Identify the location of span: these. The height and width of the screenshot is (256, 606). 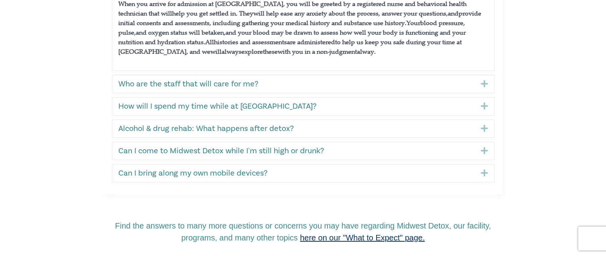
(270, 51).